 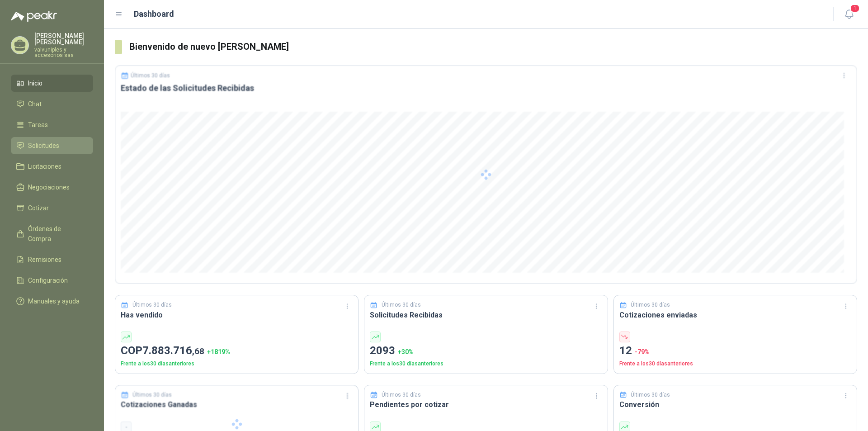 I want to click on a: Configuración, so click(x=52, y=280).